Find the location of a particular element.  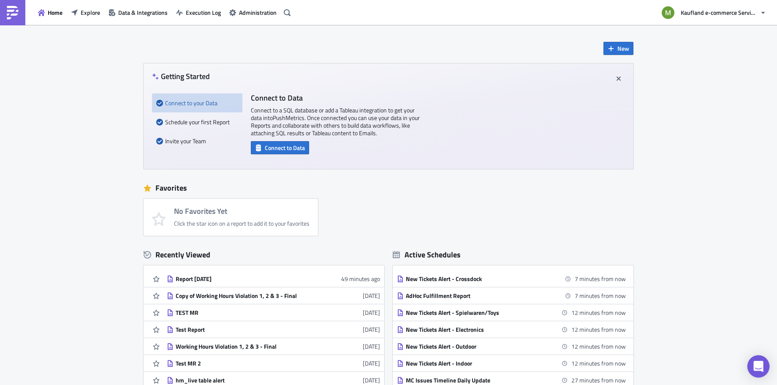

a: Data & Integrations is located at coordinates (138, 12).